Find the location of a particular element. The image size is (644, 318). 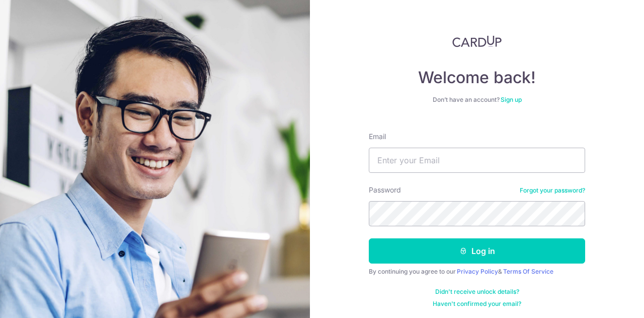

div: By continuing you agree to our & is located at coordinates (477, 272).